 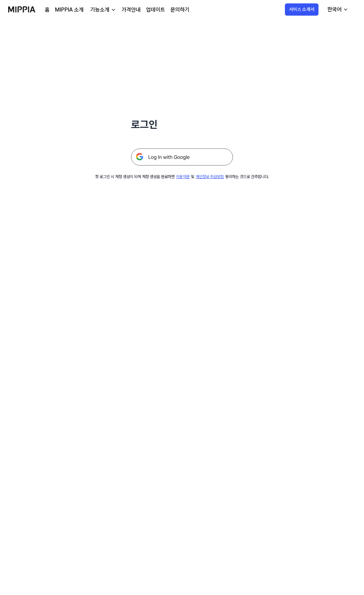 I want to click on a: 문의하기, so click(x=180, y=10).